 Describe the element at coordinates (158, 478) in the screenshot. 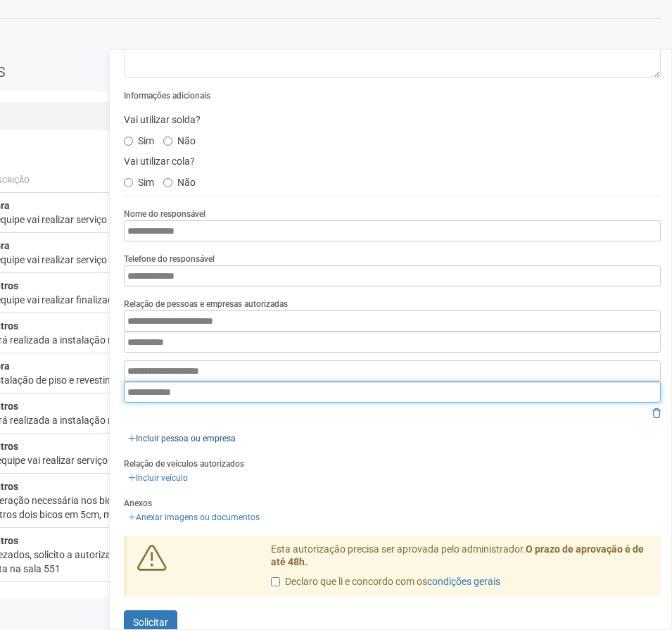

I see `a: Incluir veículo` at that location.